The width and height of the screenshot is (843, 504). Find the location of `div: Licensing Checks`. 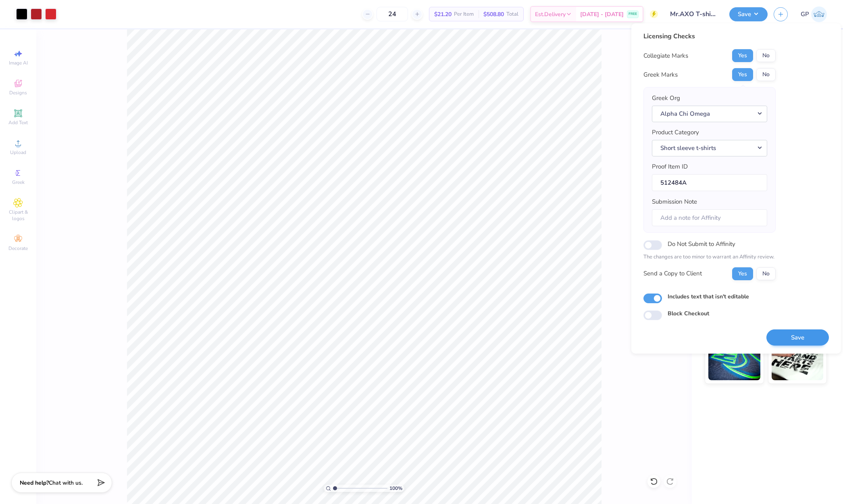

div: Licensing Checks is located at coordinates (710, 37).